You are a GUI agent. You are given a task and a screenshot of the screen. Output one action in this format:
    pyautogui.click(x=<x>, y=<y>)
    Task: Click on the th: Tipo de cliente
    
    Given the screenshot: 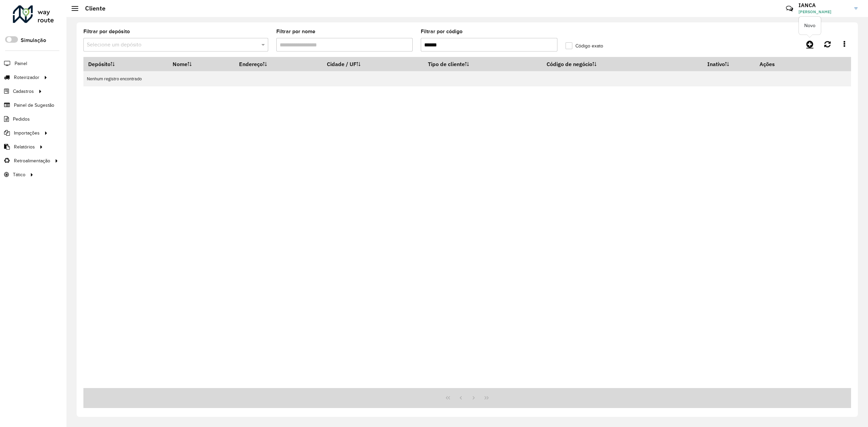 What is the action you would take?
    pyautogui.click(x=483, y=64)
    